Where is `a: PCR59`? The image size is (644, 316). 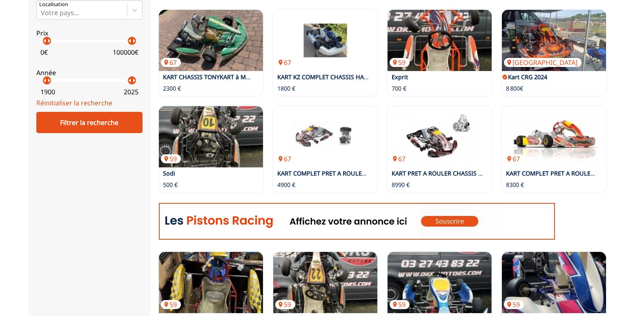 a: PCR59 is located at coordinates (211, 283).